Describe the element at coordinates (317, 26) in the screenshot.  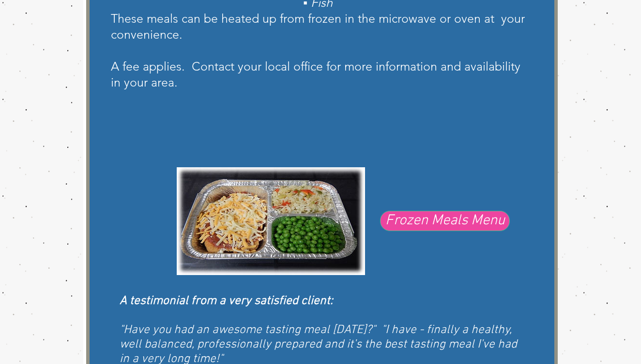
I see `span: These meals can be heated up from frozen in the microwave or oven at your convenience.` at that location.